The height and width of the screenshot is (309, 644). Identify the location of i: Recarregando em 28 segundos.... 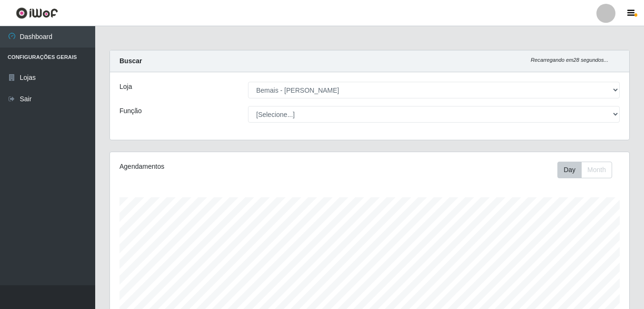
(569, 60).